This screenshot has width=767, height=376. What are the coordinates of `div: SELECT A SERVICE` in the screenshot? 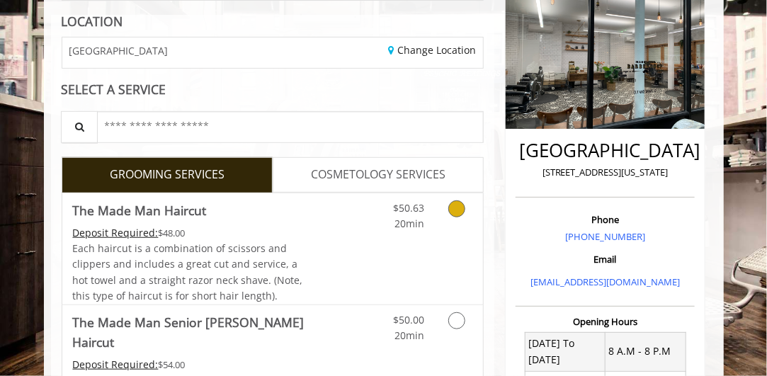 It's located at (273, 89).